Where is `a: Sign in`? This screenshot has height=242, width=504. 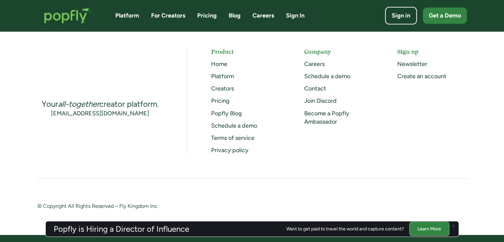 a: Sign in is located at coordinates (401, 16).